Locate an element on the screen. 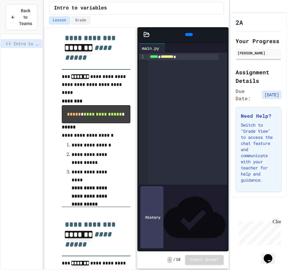 The image size is (287, 270). span: Due Date: is located at coordinates (247, 95).